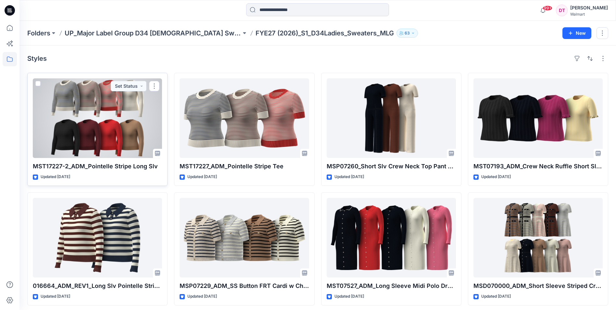 The image size is (616, 310). Describe the element at coordinates (407, 33) in the screenshot. I see `button: 63` at that location.